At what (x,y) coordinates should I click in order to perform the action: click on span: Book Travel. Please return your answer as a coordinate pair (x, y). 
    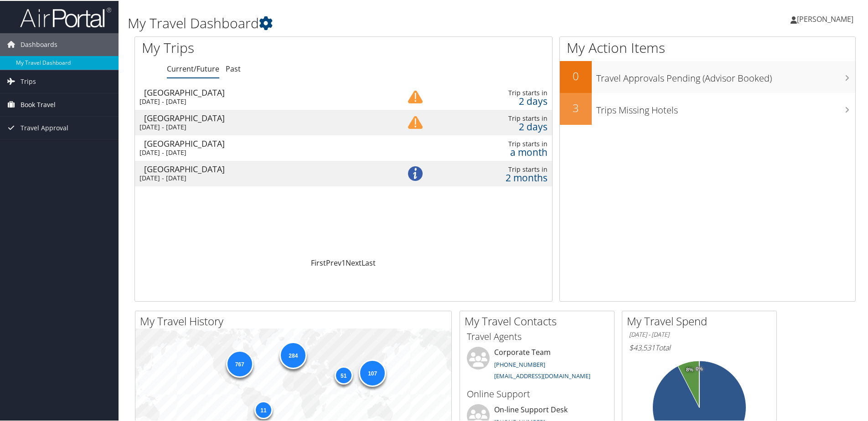
    Looking at the image, I should click on (38, 104).